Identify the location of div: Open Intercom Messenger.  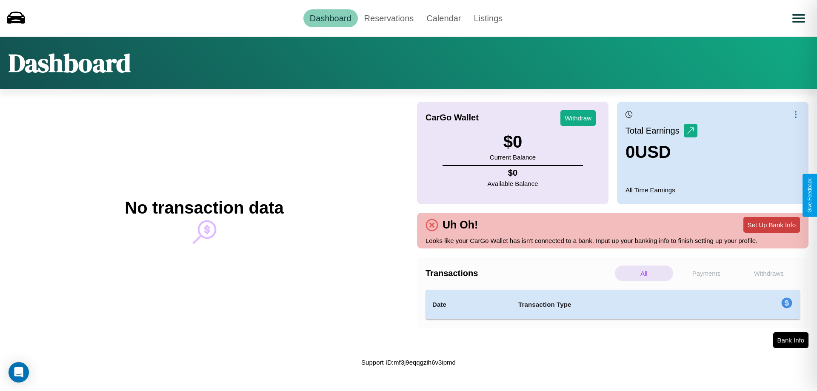
(19, 372).